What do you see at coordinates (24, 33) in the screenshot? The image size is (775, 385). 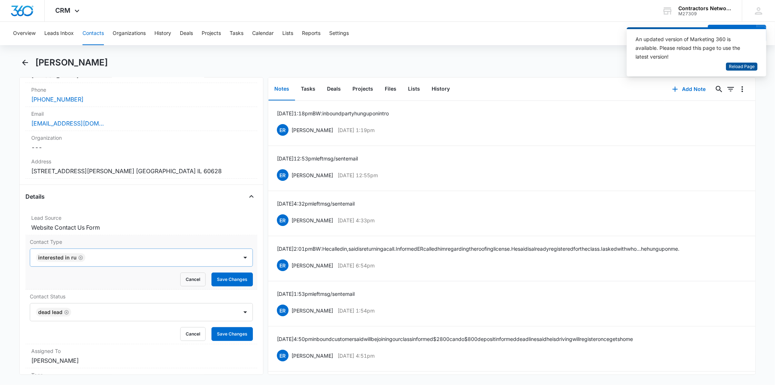 I see `button: Overview` at bounding box center [24, 33].